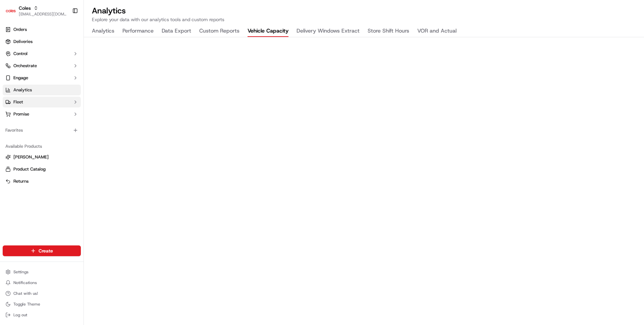 The height and width of the screenshot is (325, 644). Describe the element at coordinates (46, 251) in the screenshot. I see `span: Create` at that location.